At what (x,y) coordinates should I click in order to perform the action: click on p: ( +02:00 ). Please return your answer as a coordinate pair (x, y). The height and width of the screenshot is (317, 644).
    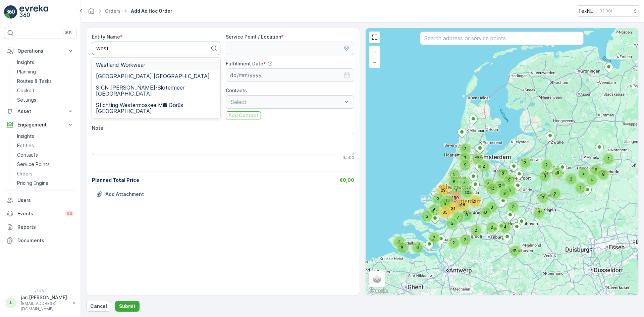
    Looking at the image, I should click on (604, 11).